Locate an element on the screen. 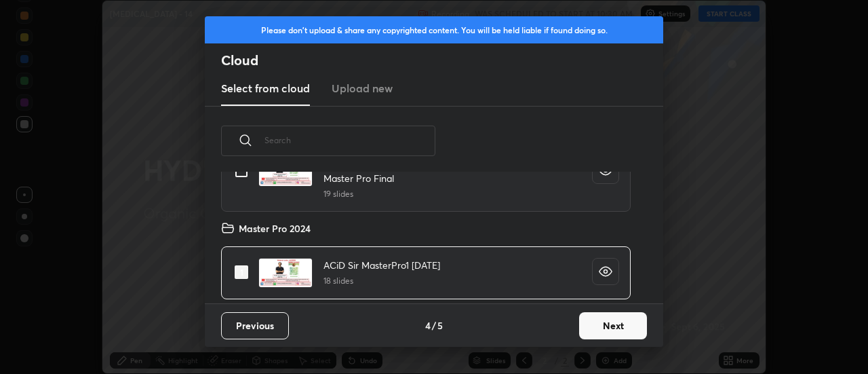  img: 1748857589WQSX4G.pdf is located at coordinates (286, 172).